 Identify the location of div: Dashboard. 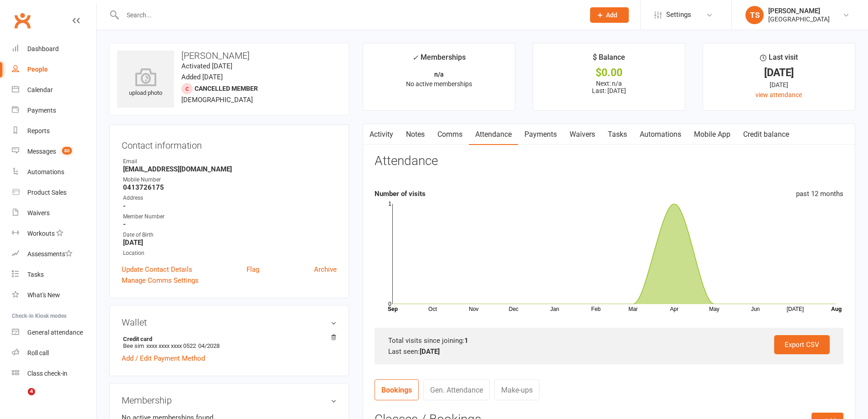
(42, 48).